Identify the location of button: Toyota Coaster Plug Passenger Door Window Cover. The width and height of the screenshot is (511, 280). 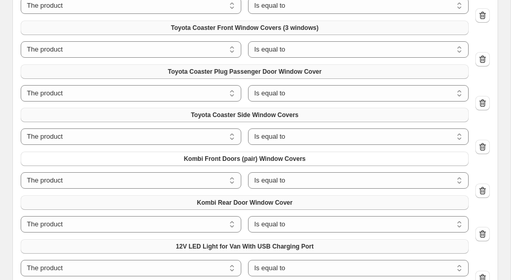
(244, 72).